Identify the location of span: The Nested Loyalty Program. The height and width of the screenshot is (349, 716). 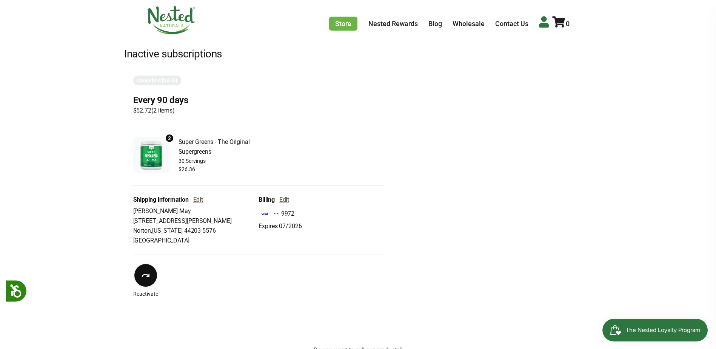
(60, 11).